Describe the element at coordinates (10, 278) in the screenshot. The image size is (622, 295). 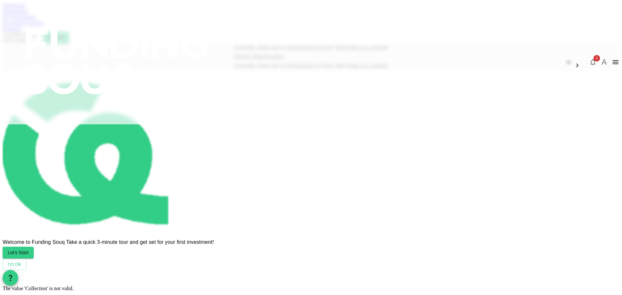
I see `button: question` at that location.